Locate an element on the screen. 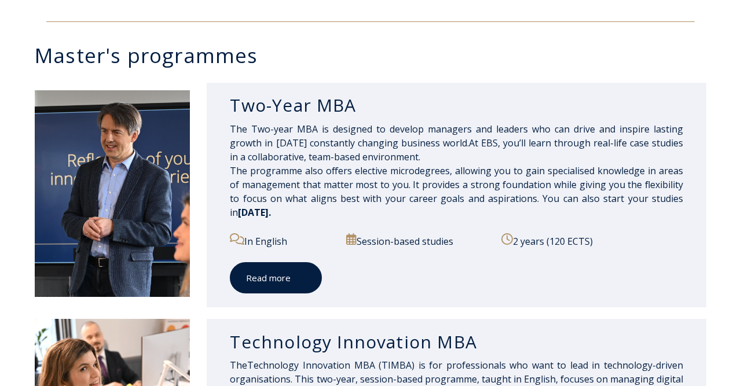 The width and height of the screenshot is (741, 386). img: DSC_2098 is located at coordinates (112, 193).